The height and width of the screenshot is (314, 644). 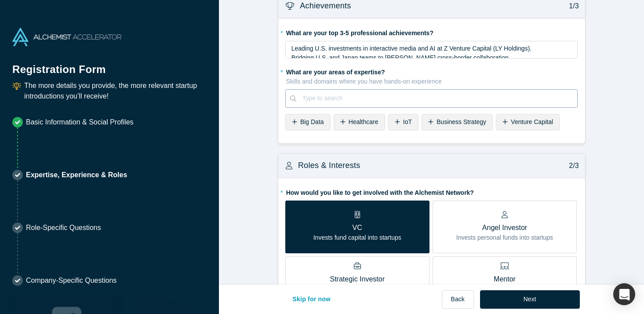 What do you see at coordinates (63, 228) in the screenshot?
I see `p: Role-Specific Questions` at bounding box center [63, 228].